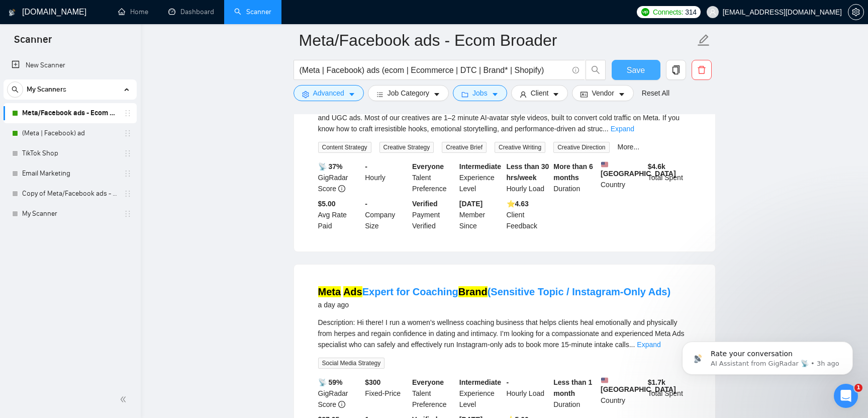  What do you see at coordinates (573, 172) in the screenshot?
I see `b: More than 6 months` at bounding box center [573, 172].